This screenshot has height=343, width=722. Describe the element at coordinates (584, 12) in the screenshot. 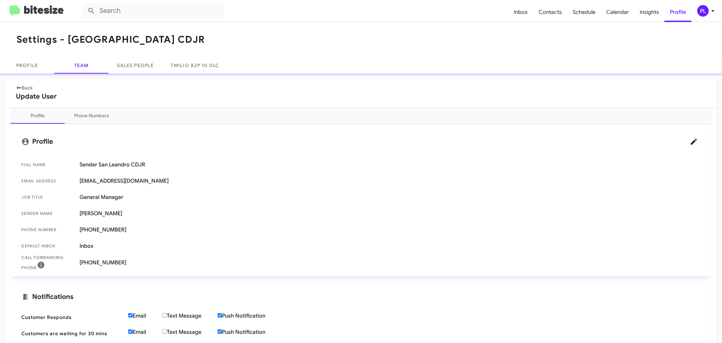

I see `span: Schedule` at that location.